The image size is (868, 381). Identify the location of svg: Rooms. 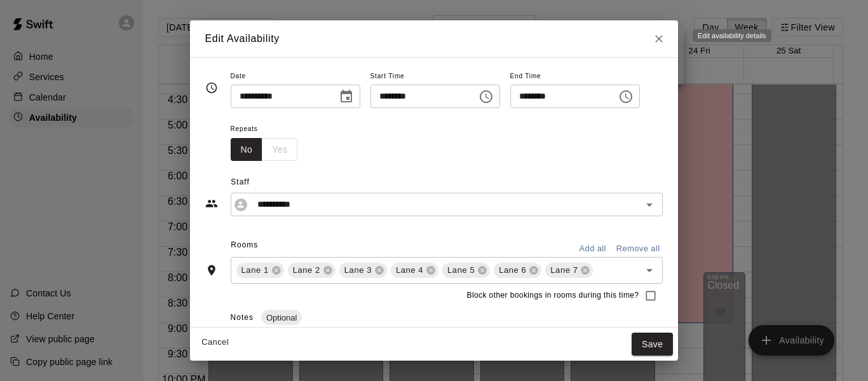
(212, 270).